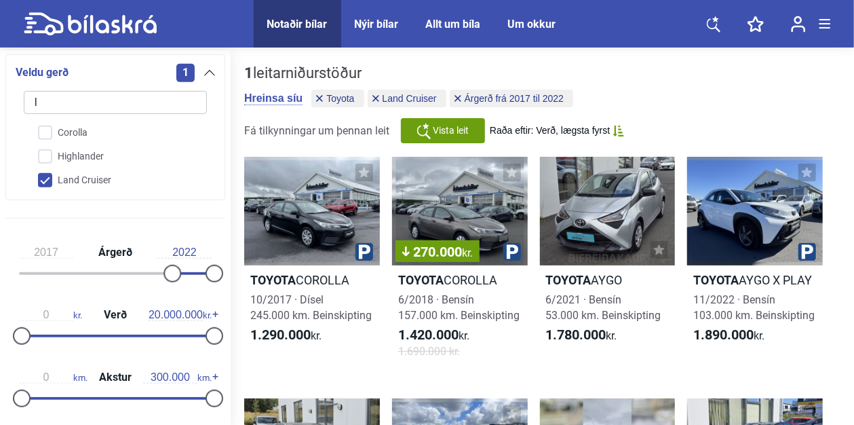  What do you see at coordinates (608, 279) in the screenshot?
I see `h2: AYGO` at bounding box center [608, 279].